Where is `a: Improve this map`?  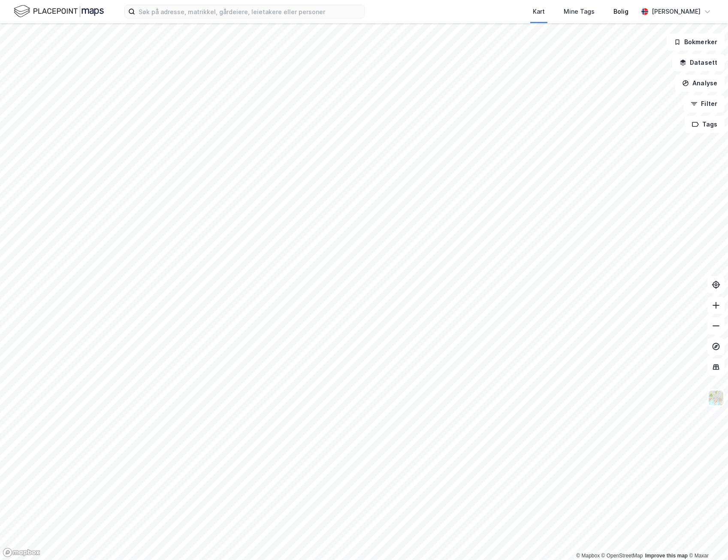 a: Improve this map is located at coordinates (666, 556).